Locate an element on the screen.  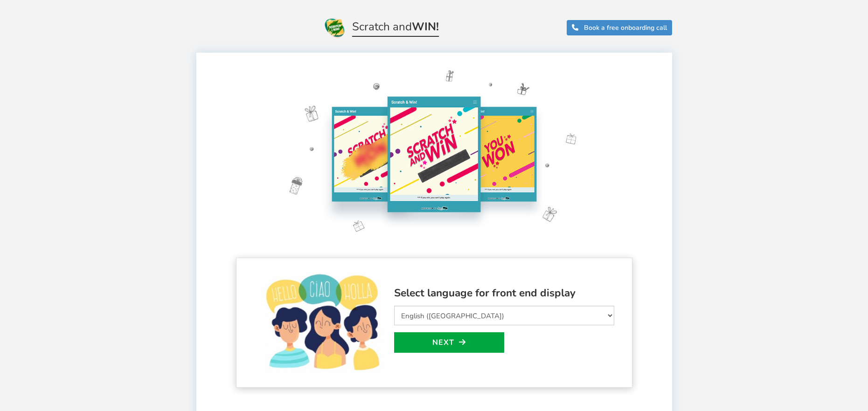
h3: Select language for front end display is located at coordinates (504, 293).